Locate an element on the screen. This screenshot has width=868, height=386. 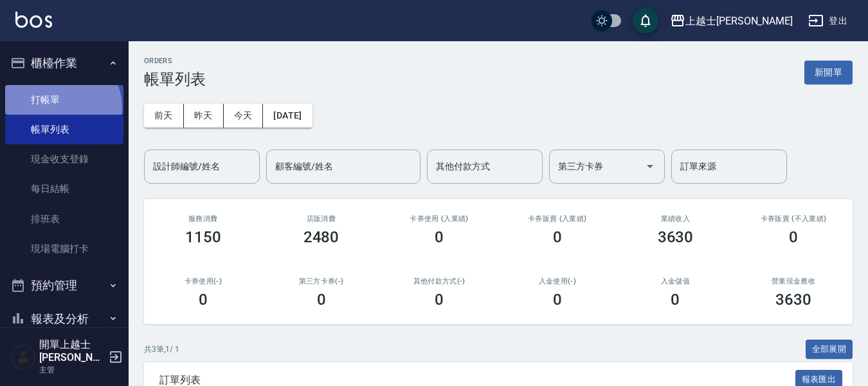
img: Logo is located at coordinates (33, 19).